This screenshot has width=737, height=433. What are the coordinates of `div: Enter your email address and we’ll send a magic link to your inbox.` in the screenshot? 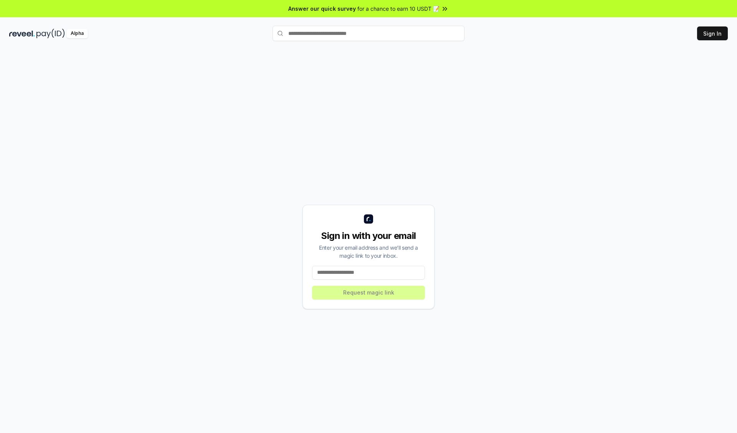 It's located at (369, 252).